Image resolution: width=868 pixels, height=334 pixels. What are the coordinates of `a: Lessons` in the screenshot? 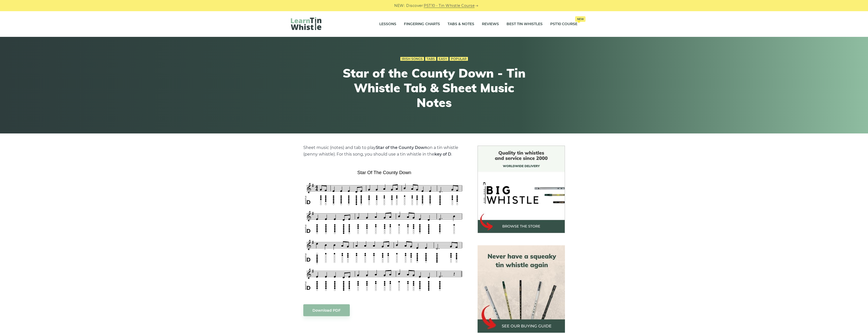 It's located at (388, 24).